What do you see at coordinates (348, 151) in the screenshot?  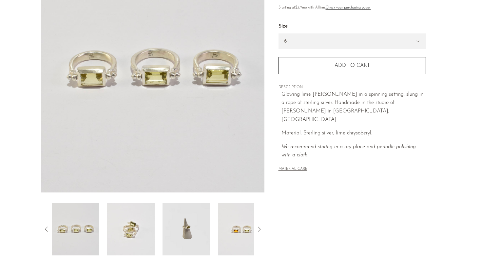 I see `em: We recommend storing in a dry place and periodic polishing with a cloth.` at bounding box center [348, 151].